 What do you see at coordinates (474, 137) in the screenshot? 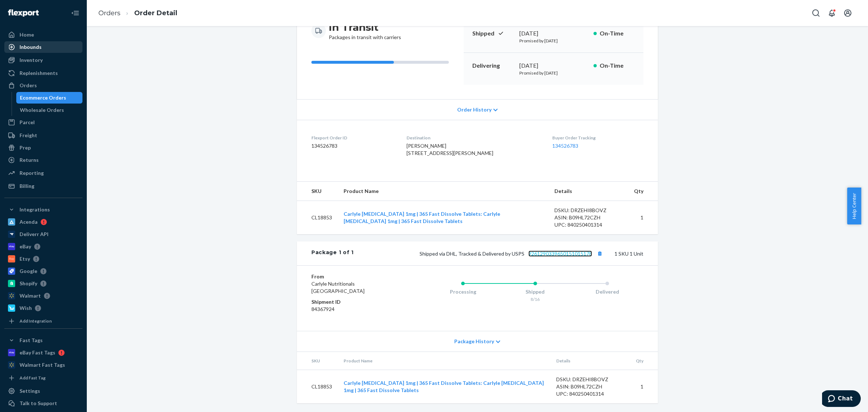
I see `dt: Destination` at bounding box center [474, 137].